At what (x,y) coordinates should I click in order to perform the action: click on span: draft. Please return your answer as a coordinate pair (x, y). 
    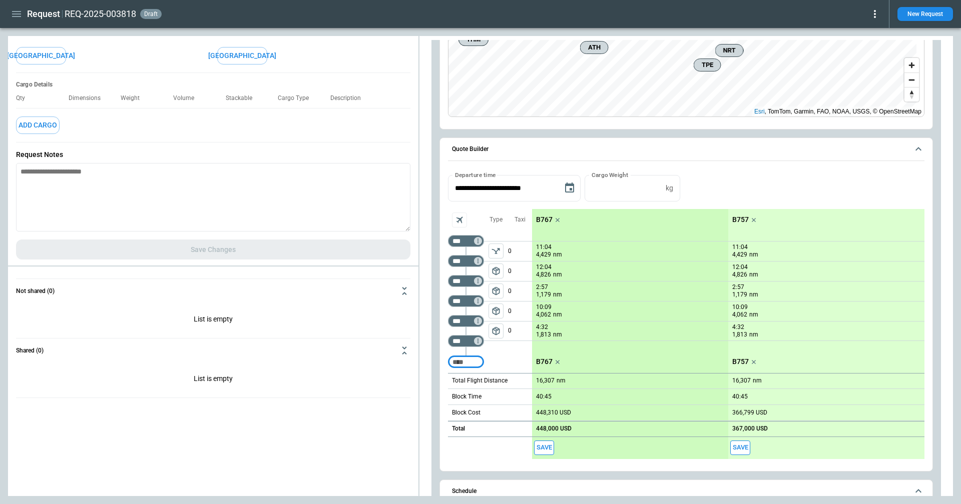
    Looking at the image, I should click on (151, 14).